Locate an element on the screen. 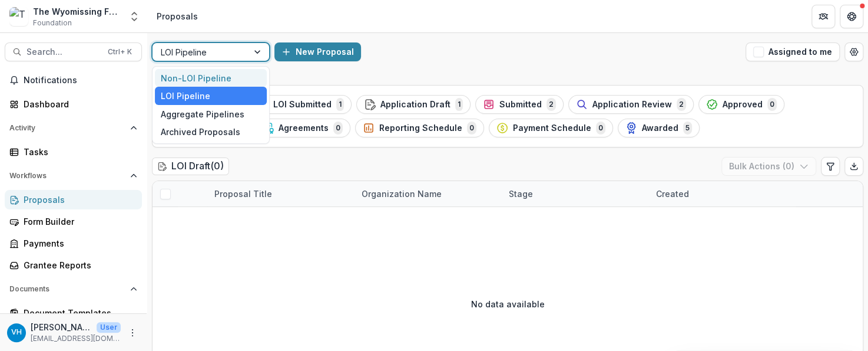 Image resolution: width=868 pixels, height=351 pixels. button: More is located at coordinates (132, 333).